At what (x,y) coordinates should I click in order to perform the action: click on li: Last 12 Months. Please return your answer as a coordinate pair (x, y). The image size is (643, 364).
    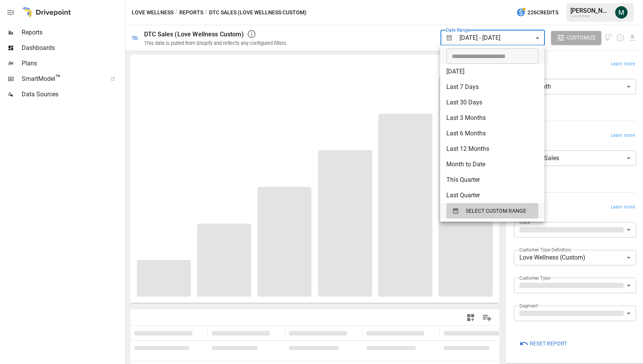
    Looking at the image, I should click on (492, 148).